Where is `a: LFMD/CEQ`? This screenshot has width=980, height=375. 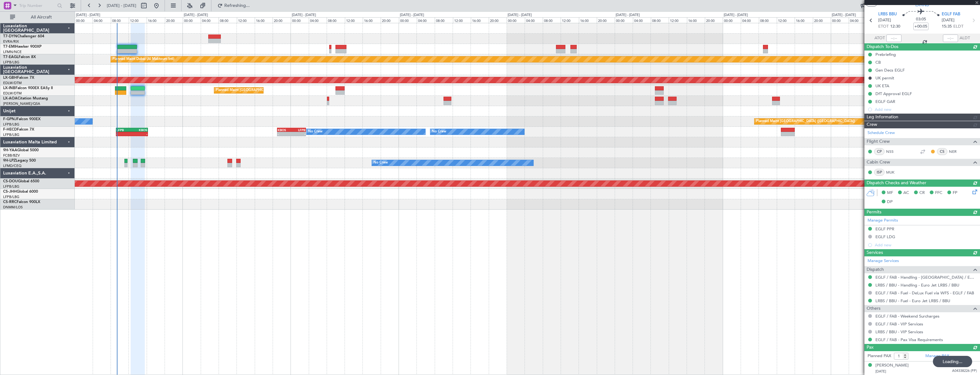
a: LFMD/CEQ is located at coordinates (12, 166).